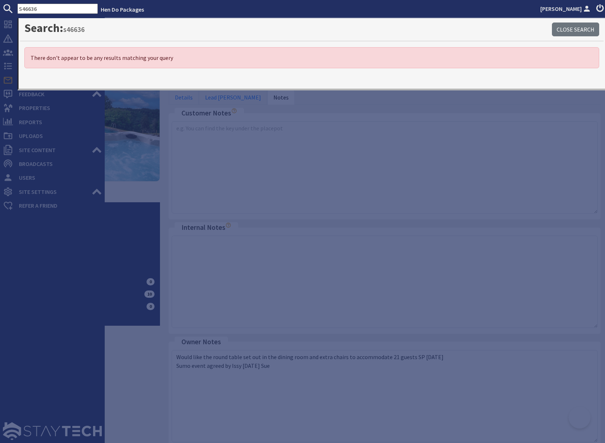 The width and height of the screenshot is (605, 443). I want to click on span: Refer a Friend, so click(57, 206).